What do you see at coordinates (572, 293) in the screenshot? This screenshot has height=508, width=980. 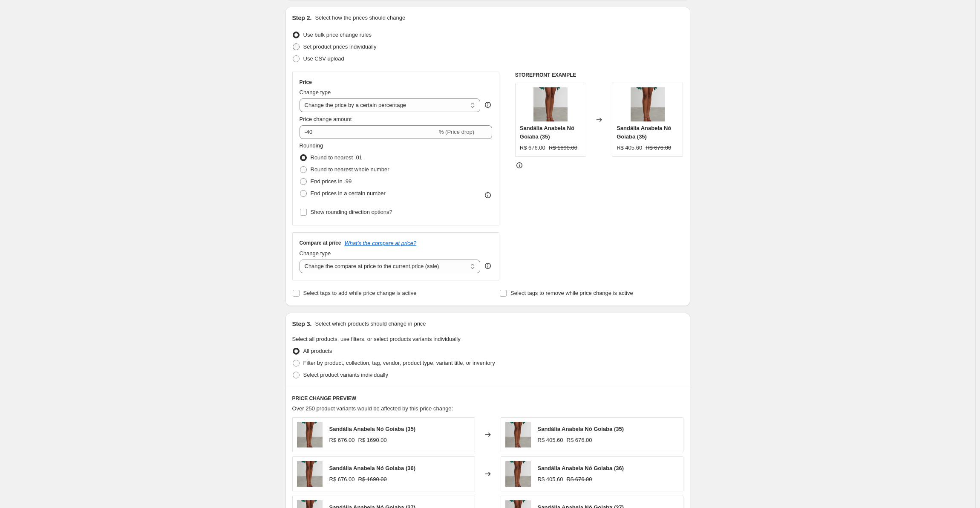 I see `span: Select tags to remove while price change is active` at bounding box center [572, 293].